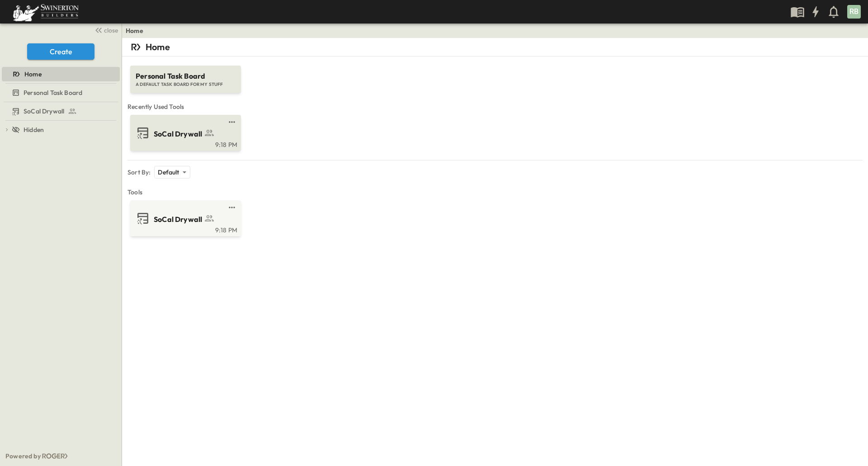  Describe the element at coordinates (60, 52) in the screenshot. I see `button: Create` at that location.